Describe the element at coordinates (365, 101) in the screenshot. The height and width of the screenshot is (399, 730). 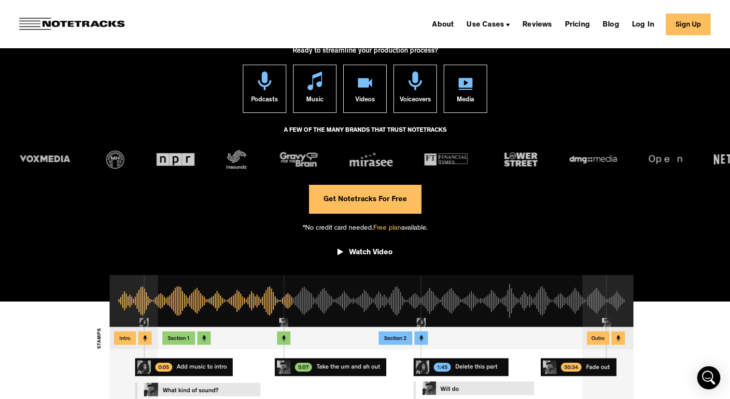
I see `div: Videos` at that location.